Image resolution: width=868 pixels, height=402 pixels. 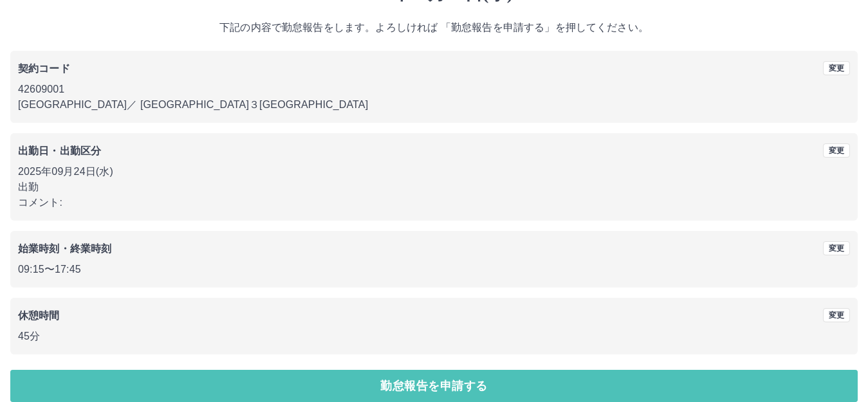 I want to click on b: 始業時刻・終業時刻, so click(x=64, y=248).